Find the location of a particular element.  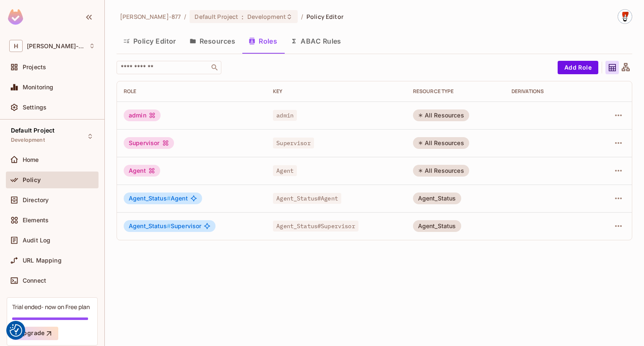

div: admin is located at coordinates (142, 115).